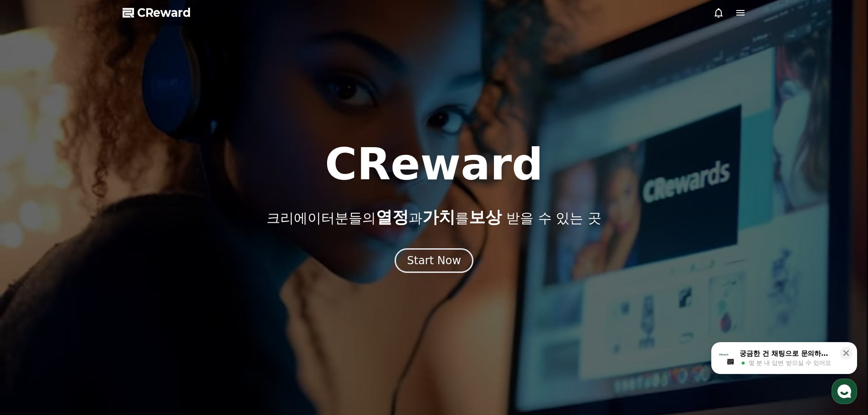  Describe the element at coordinates (164, 13) in the screenshot. I see `span: CReward` at that location.